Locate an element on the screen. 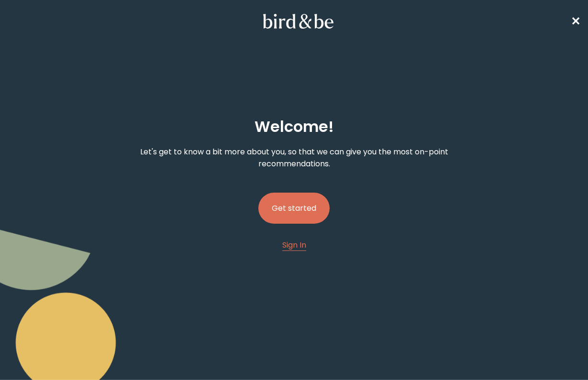 The image size is (588, 380). p: Let's get to know a bit more about you, so that we can give you the most on-point recommendations. is located at coordinates (294, 158).